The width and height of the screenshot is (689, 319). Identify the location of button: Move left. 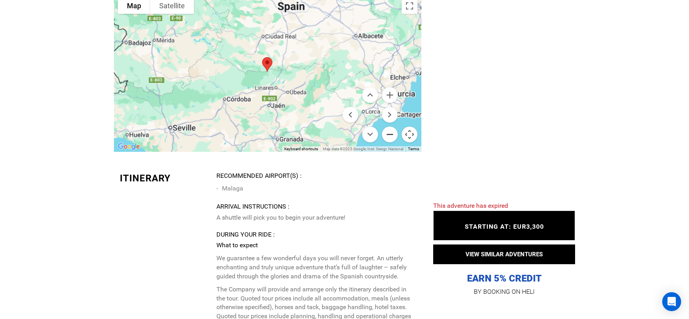
(350, 115).